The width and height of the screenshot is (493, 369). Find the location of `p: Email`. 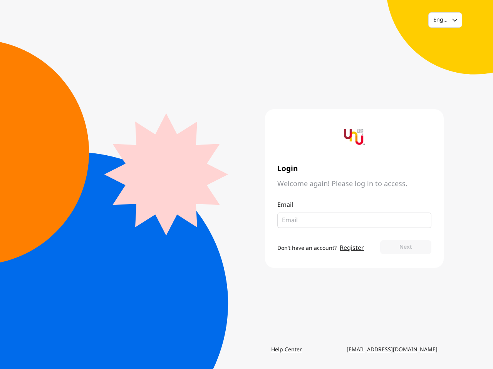

p: Email is located at coordinates (354, 205).